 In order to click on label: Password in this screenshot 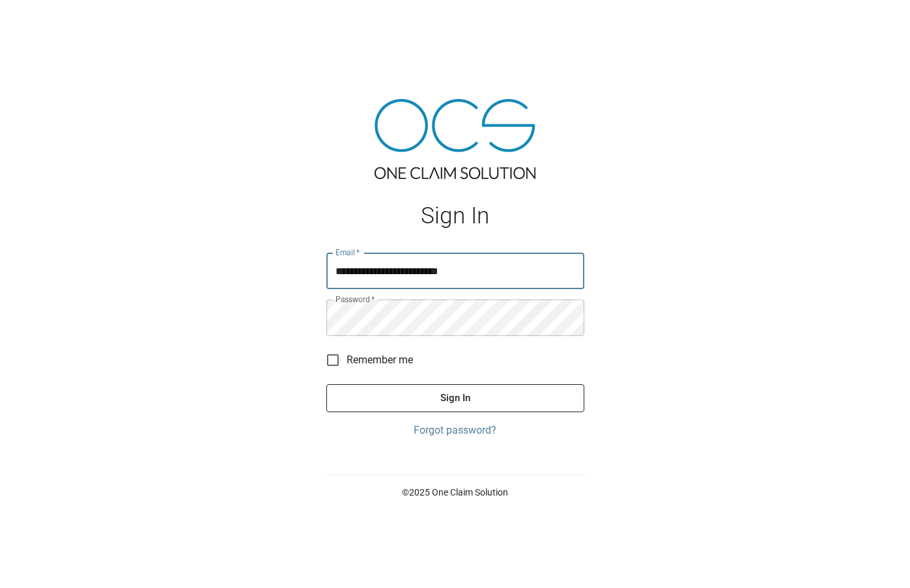, I will do `click(355, 299)`.